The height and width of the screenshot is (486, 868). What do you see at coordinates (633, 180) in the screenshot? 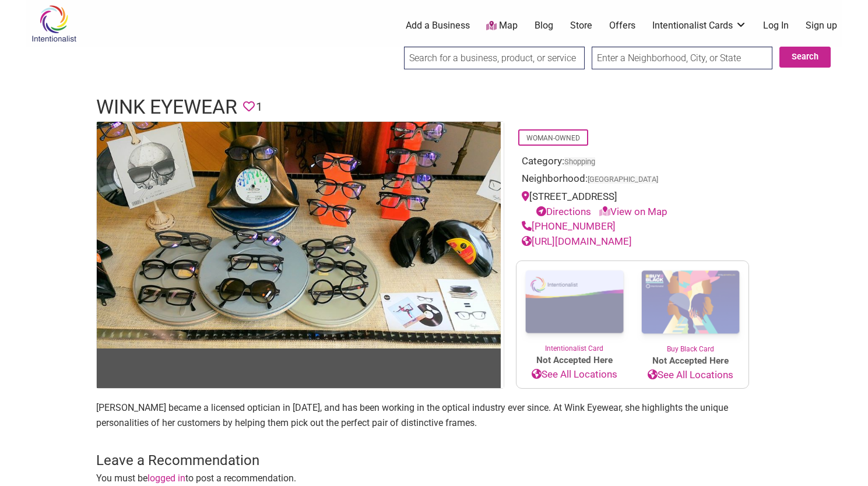
I see `div: Neighborhood:` at bounding box center [633, 180].